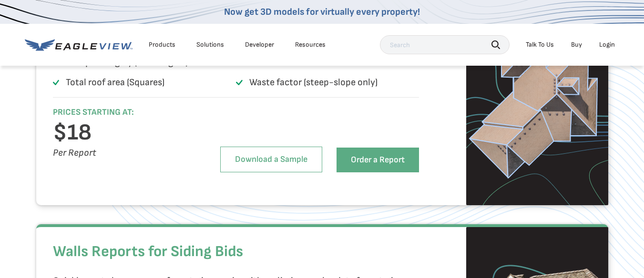 The height and width of the screenshot is (278, 644). I want to click on a: Buy, so click(576, 44).